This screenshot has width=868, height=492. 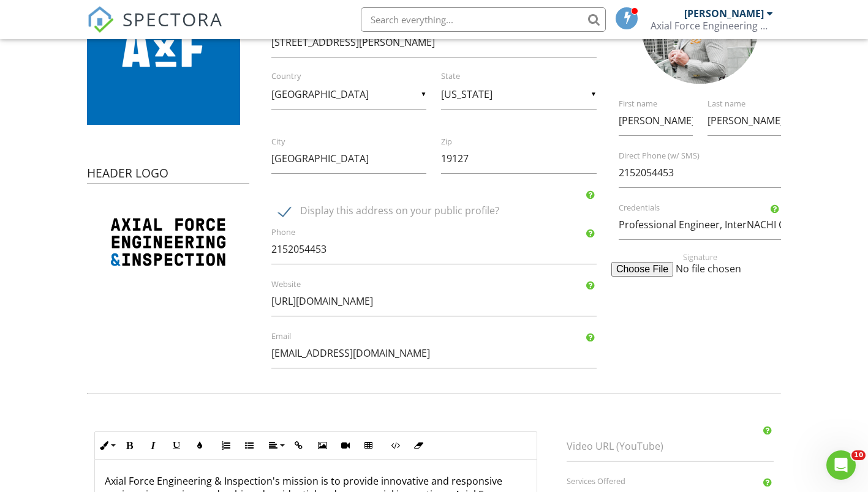 What do you see at coordinates (356, 77) in the screenshot?
I see `label: Country` at bounding box center [356, 77].